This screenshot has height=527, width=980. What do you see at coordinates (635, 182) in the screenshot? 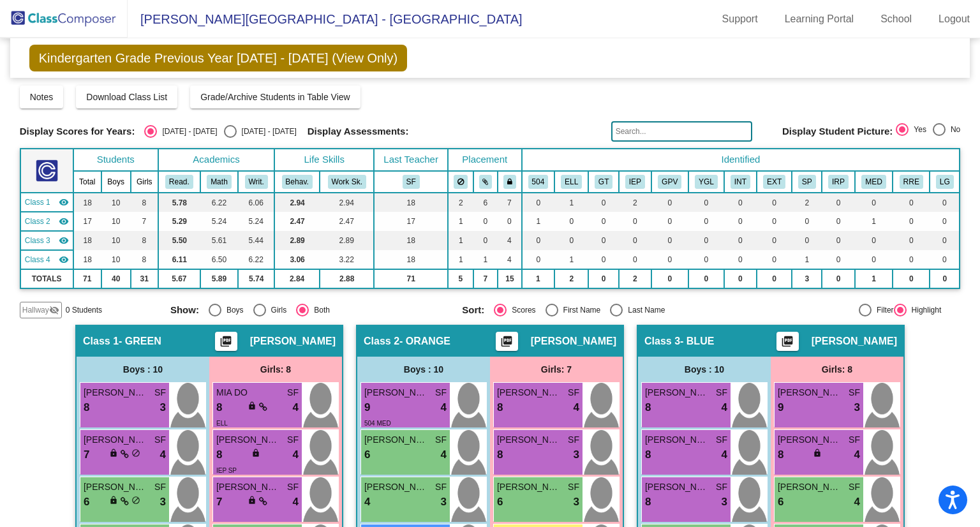
I see `button: IEP` at bounding box center [635, 182].